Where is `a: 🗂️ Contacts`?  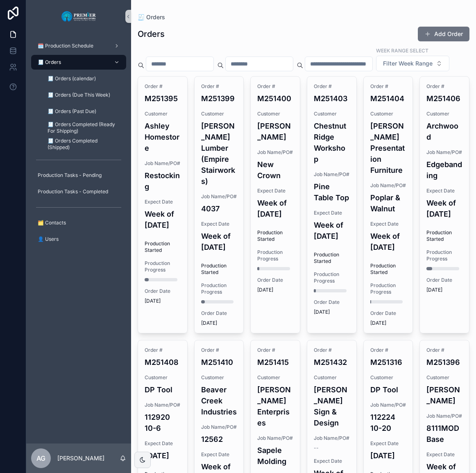
a: 🗂️ Contacts is located at coordinates (79, 223).